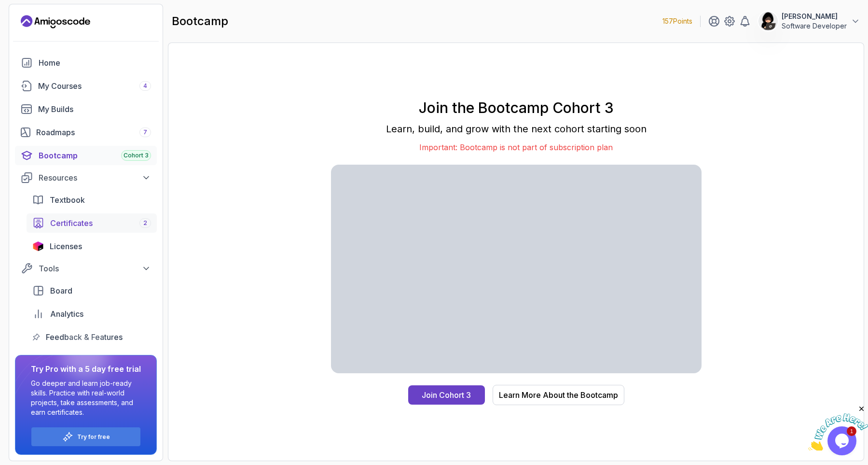 This screenshot has height=465, width=868. What do you see at coordinates (95, 86) in the screenshot?
I see `div: My Courses` at bounding box center [95, 86].